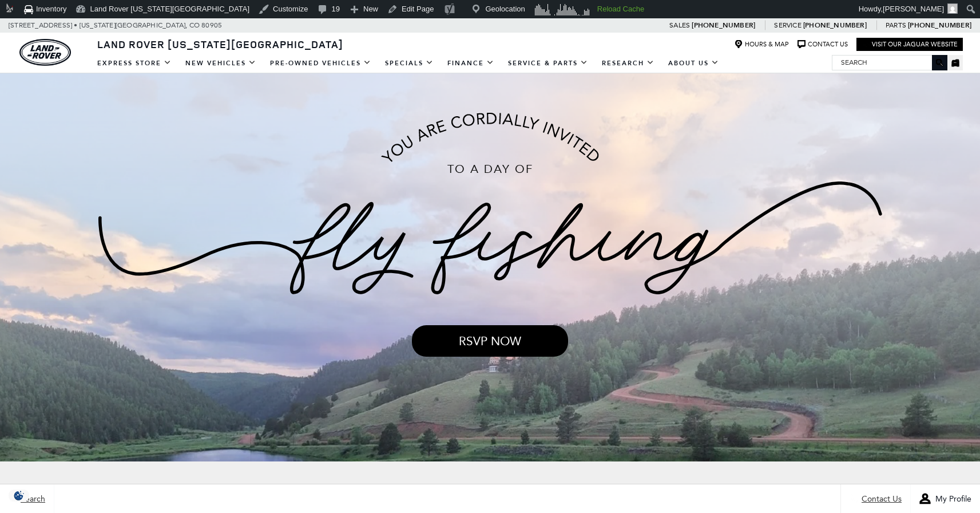  Describe the element at coordinates (490, 169) in the screenshot. I see `p: To a Day of` at that location.